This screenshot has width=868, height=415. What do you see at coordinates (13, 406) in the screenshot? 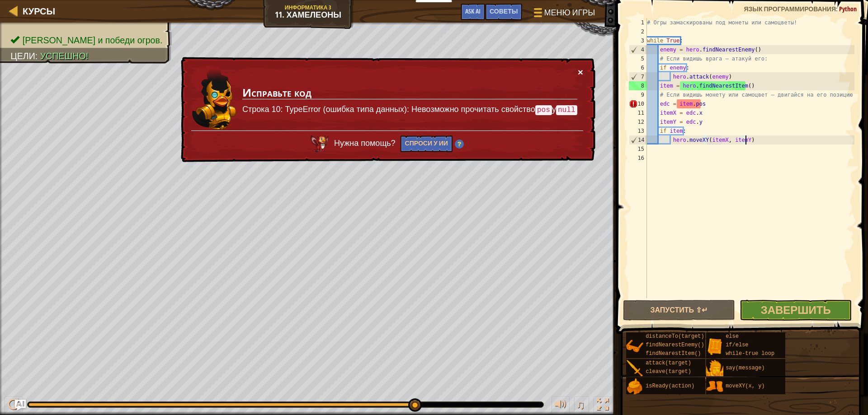
I see `button: Ctrl + P: Play` at bounding box center [13, 406].